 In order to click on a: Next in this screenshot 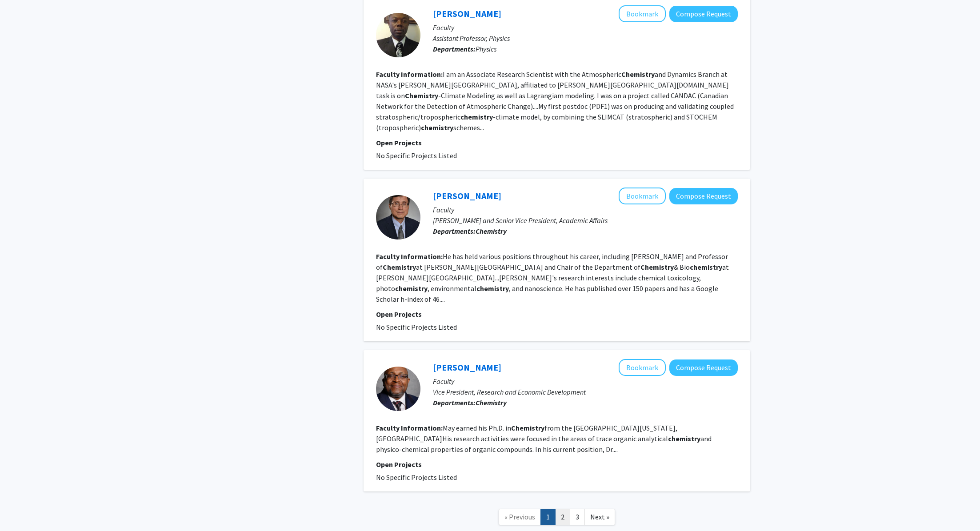, I will do `click(600, 516)`.